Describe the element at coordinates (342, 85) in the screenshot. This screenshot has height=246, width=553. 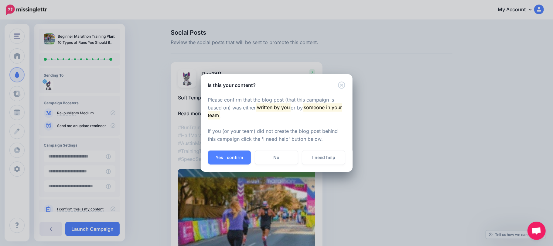
I see `button: Close` at that location.